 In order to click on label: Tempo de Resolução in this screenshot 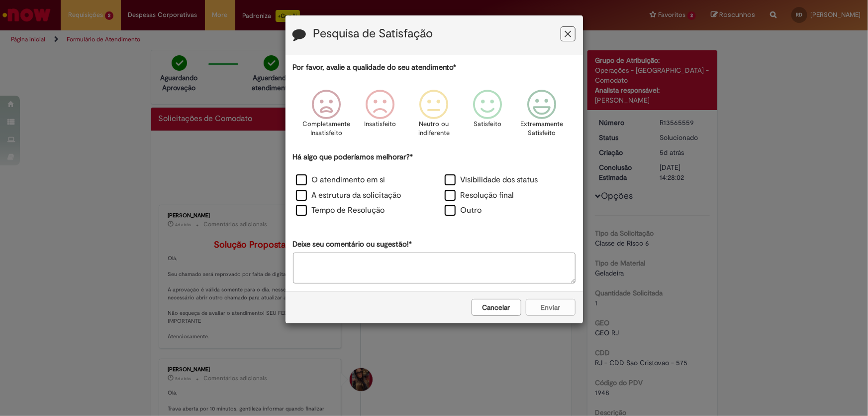, I will do `click(340, 210)`.